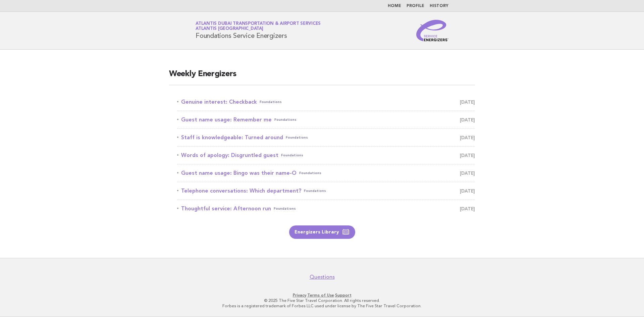 The image size is (644, 317). Describe the element at coordinates (321, 295) in the screenshot. I see `a: Terms of Use` at that location.